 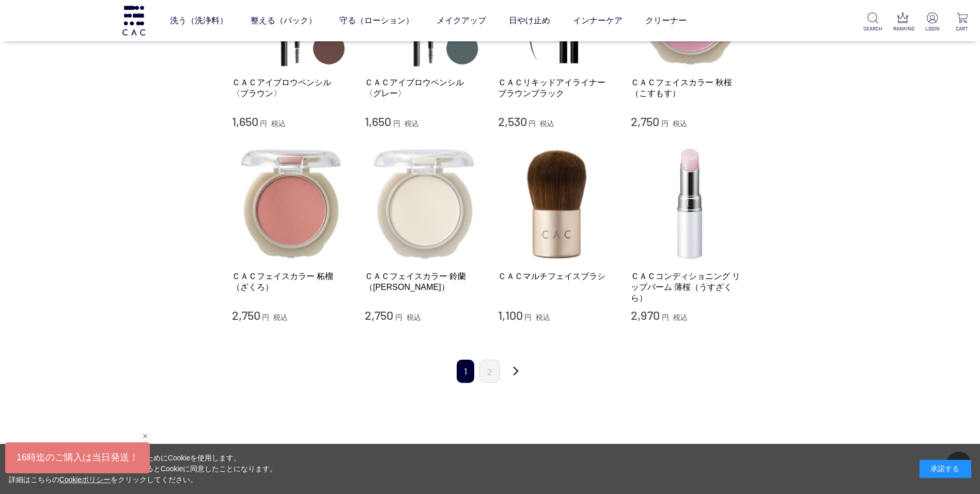 What do you see at coordinates (423, 204) in the screenshot?
I see `a: ＣＡＣフェイスカラー 鈴蘭（すずらん）` at bounding box center [423, 204].